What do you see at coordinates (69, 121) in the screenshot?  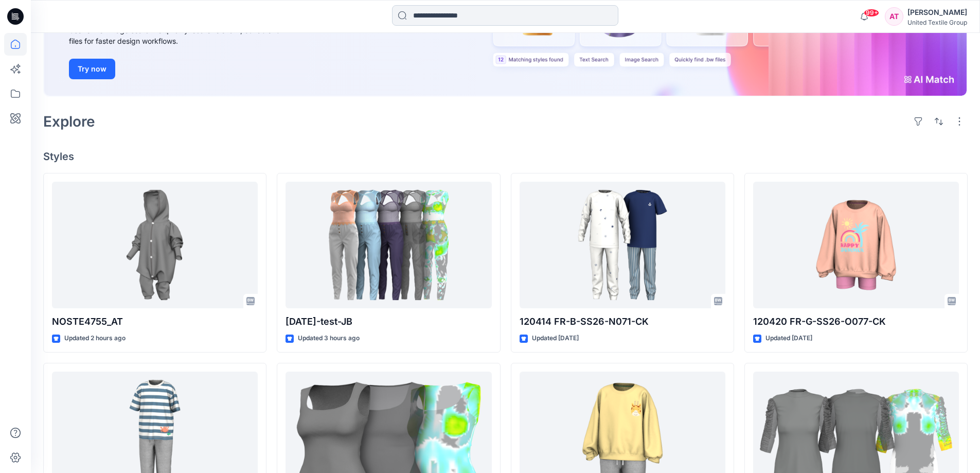 I see `h2: Explore` at bounding box center [69, 121].